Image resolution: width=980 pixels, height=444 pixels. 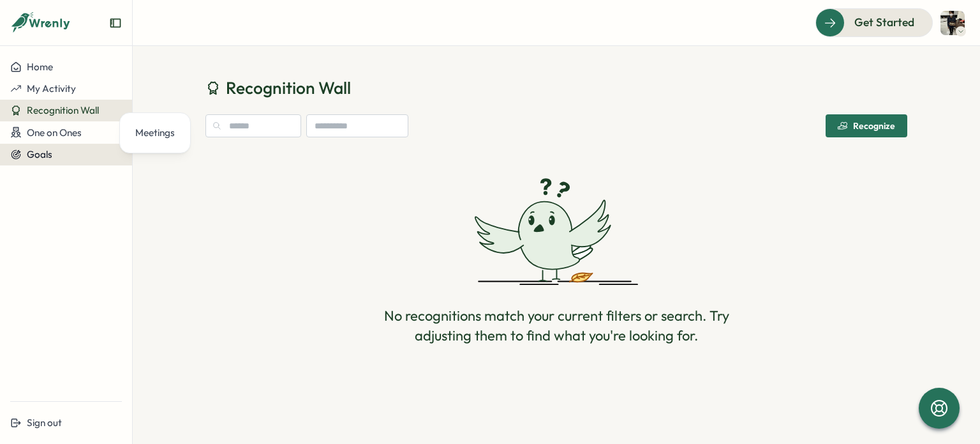 What do you see at coordinates (115, 23) in the screenshot?
I see `button: Expand sidebar` at bounding box center [115, 23].